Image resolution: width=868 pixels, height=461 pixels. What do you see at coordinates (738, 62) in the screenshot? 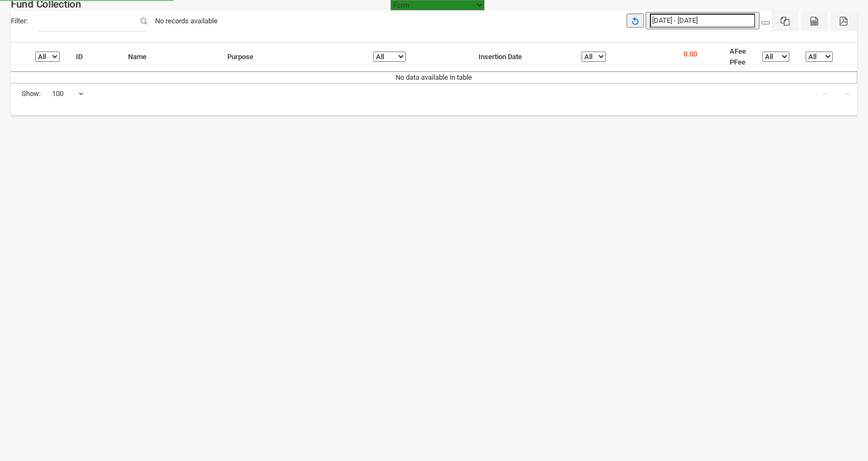
I see `li: PFee` at bounding box center [738, 62].